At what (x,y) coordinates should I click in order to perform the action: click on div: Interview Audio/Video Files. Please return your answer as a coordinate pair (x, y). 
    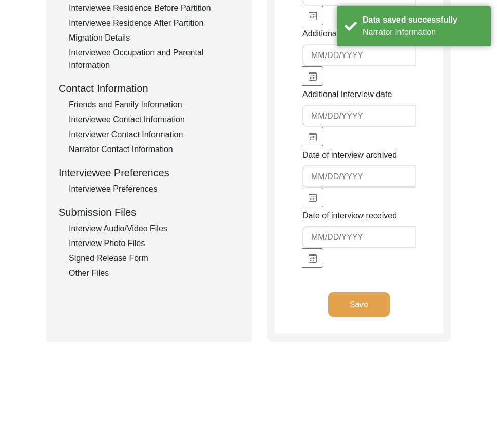
    Looking at the image, I should click on (154, 229).